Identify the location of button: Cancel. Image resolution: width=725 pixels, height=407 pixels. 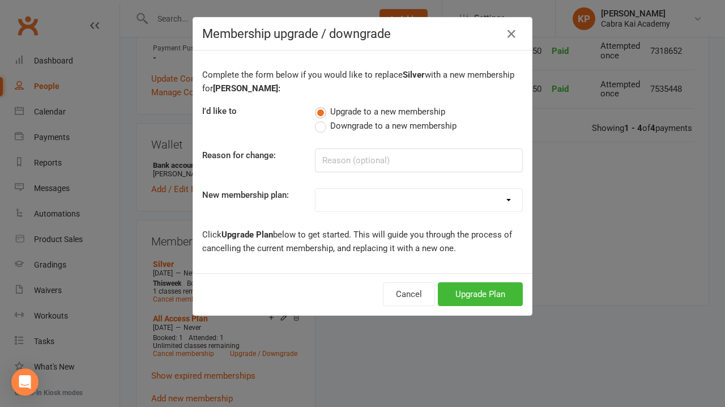
(409, 294).